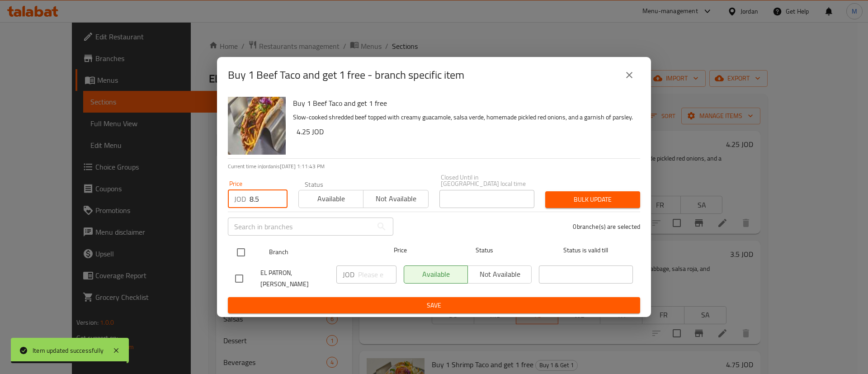 The width and height of the screenshot is (868, 374). I want to click on span: Status, so click(485, 250).